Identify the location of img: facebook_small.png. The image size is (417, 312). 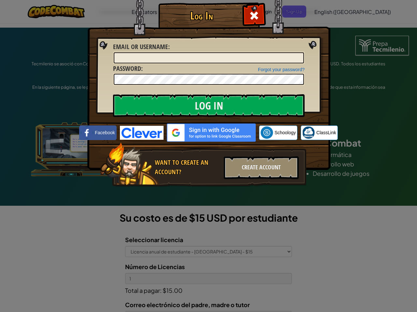
(87, 133).